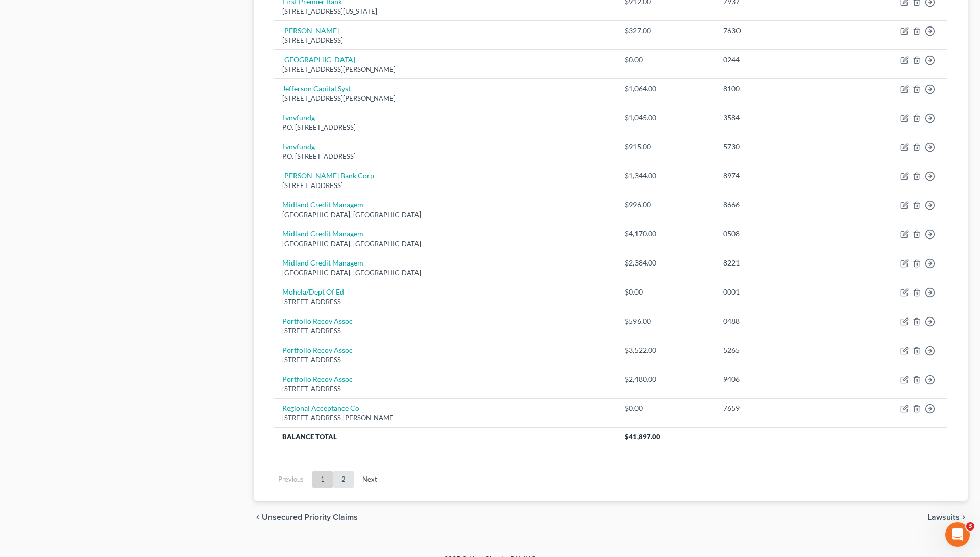  Describe the element at coordinates (779, 263) in the screenshot. I see `div: 8221` at that location.